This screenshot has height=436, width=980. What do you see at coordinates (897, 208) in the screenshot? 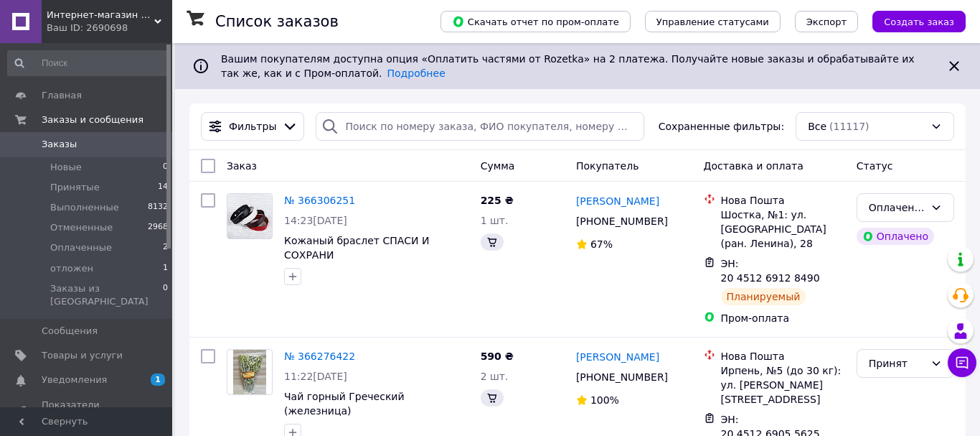
I see `div: Оплаченный` at bounding box center [897, 208].